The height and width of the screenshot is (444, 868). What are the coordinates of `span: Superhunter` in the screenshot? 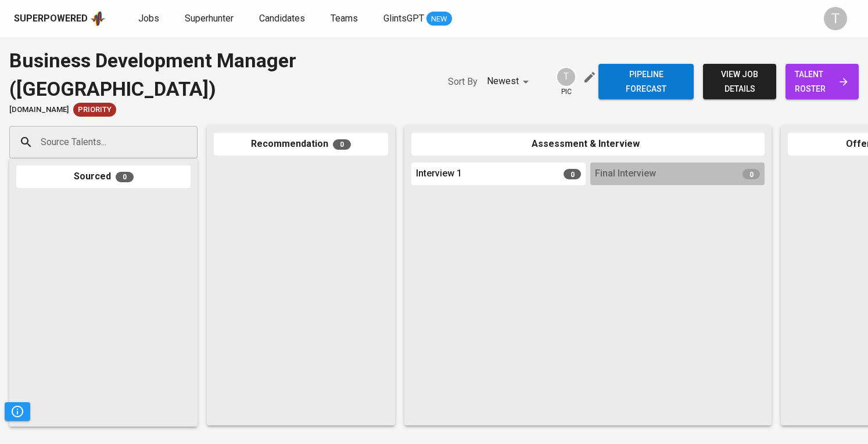 It's located at (209, 18).